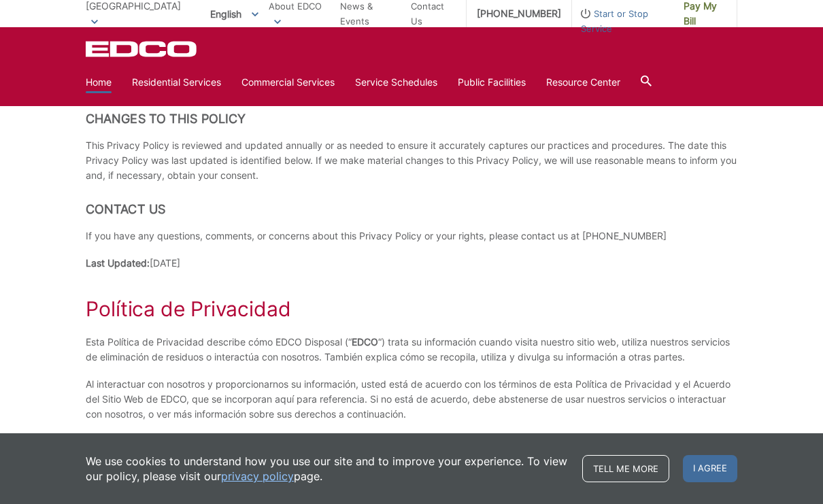 This screenshot has height=504, width=823. I want to click on a: Commercial Services, so click(287, 82).